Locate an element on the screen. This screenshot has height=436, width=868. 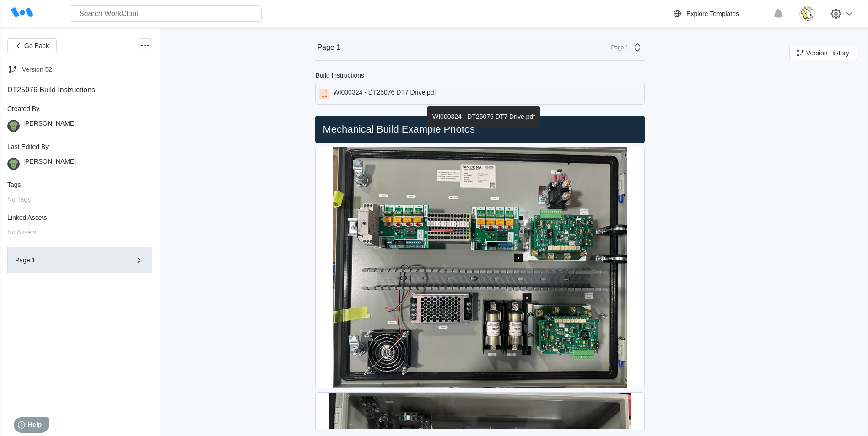
div: No Assets is located at coordinates (80, 232).